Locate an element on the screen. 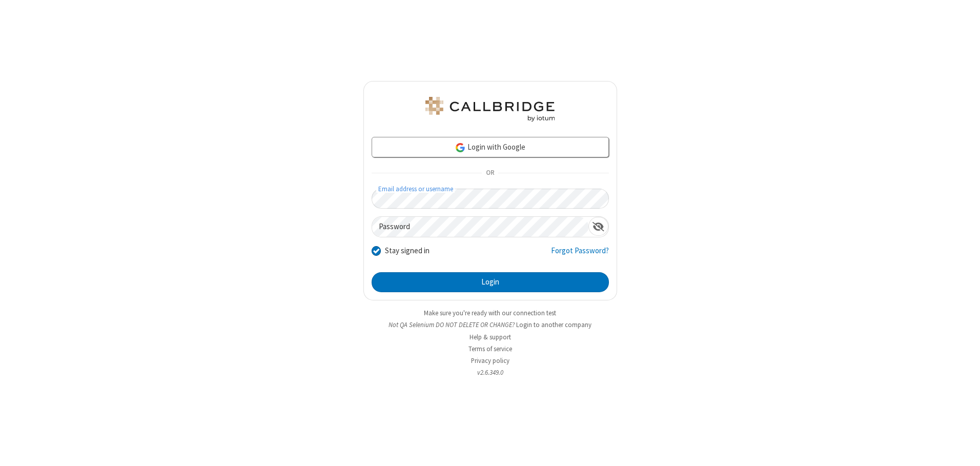 The width and height of the screenshot is (980, 466). button: Login is located at coordinates (490, 283).